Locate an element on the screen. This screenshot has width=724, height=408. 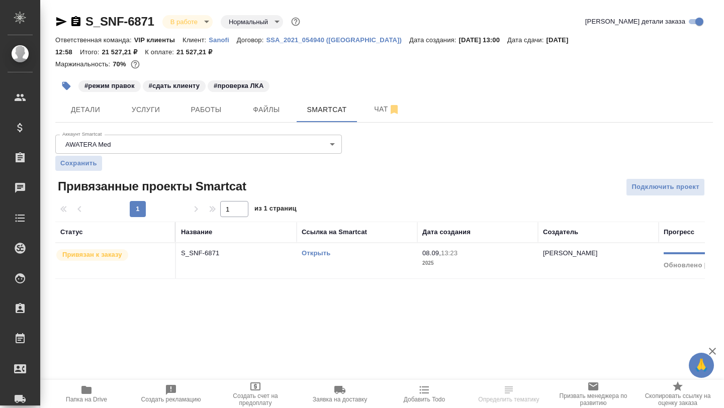
div: Прогресс is located at coordinates (679, 232).